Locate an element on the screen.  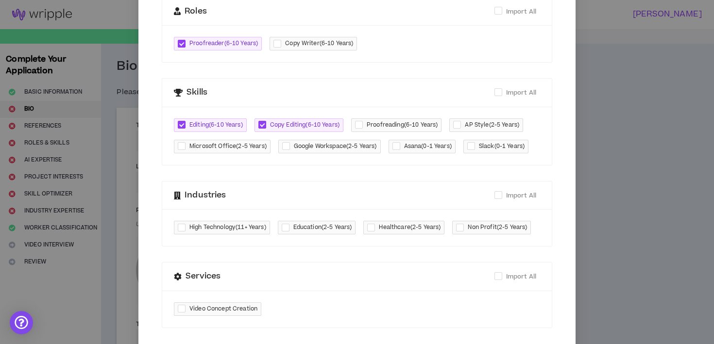
span: Services is located at coordinates (203, 277).